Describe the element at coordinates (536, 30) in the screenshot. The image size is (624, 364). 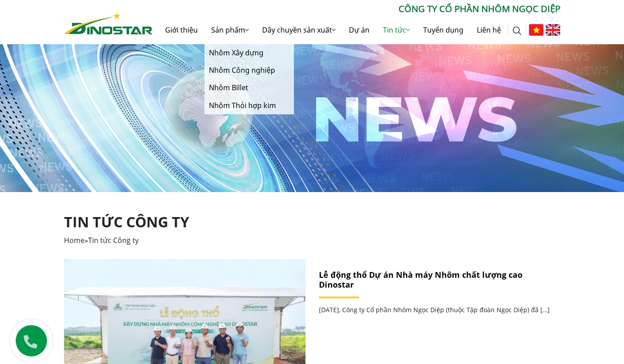
I see `img: Tiếng Việt` at that location.